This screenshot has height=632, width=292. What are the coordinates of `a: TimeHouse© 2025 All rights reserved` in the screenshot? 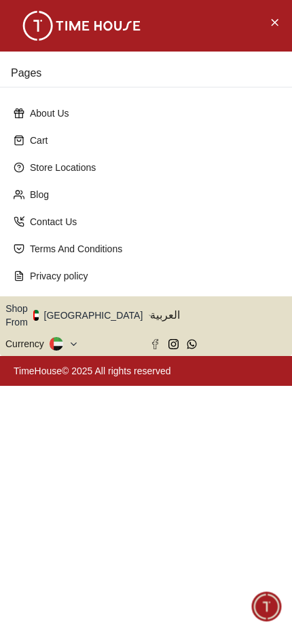 It's located at (92, 371).